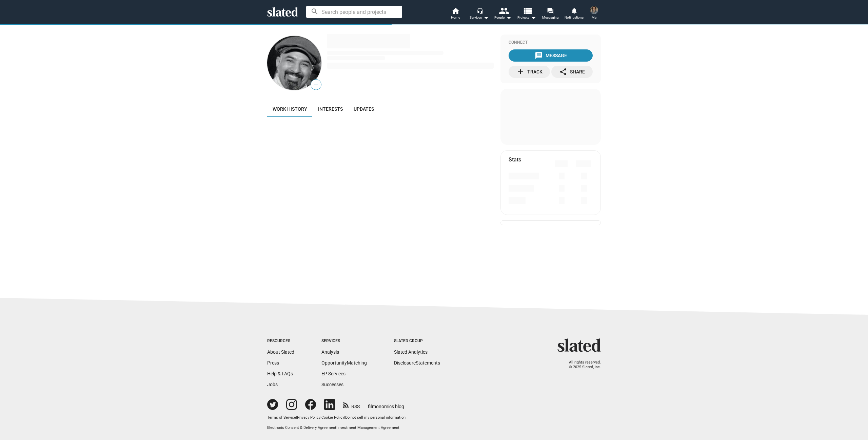 Image resolution: width=868 pixels, height=440 pixels. Describe the element at coordinates (302, 428) in the screenshot. I see `a: Electronic Consent & Delivery Agreement` at that location.